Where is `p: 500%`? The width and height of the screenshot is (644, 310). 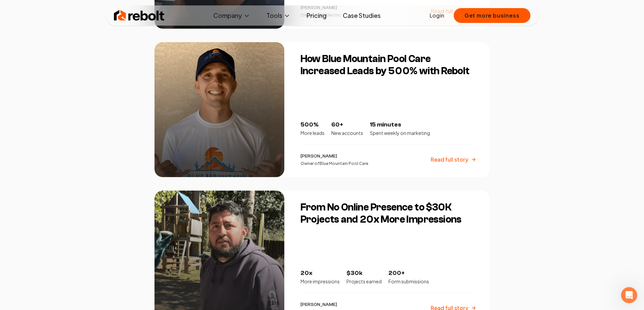
p: 500% is located at coordinates (312, 125).